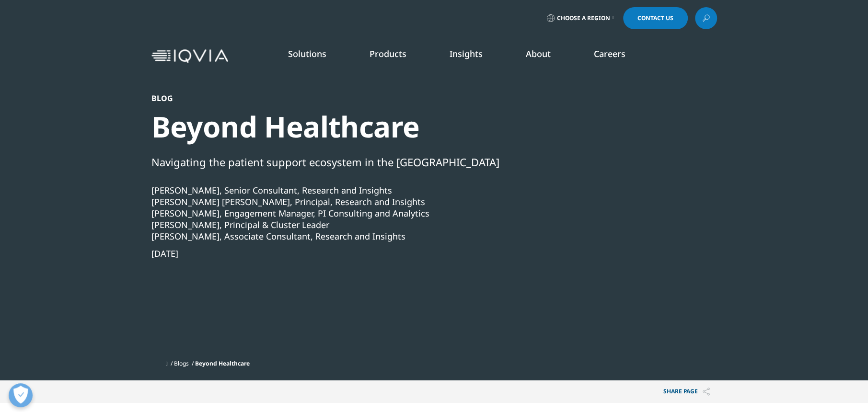 This screenshot has height=412, width=868. What do you see at coordinates (408, 127) in the screenshot?
I see `div: Beyond Healthcare` at bounding box center [408, 127].